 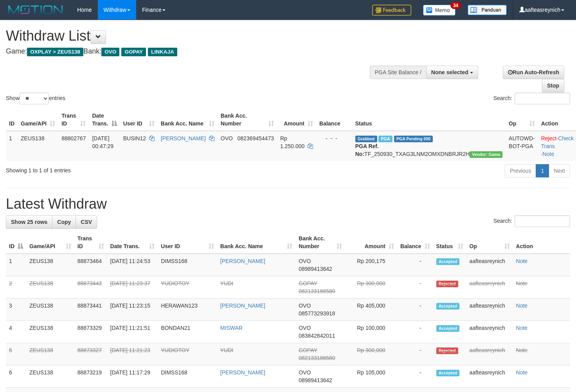 What do you see at coordinates (256, 138) in the screenshot?
I see `span: Copy 082369454473 to clipboard` at bounding box center [256, 138].